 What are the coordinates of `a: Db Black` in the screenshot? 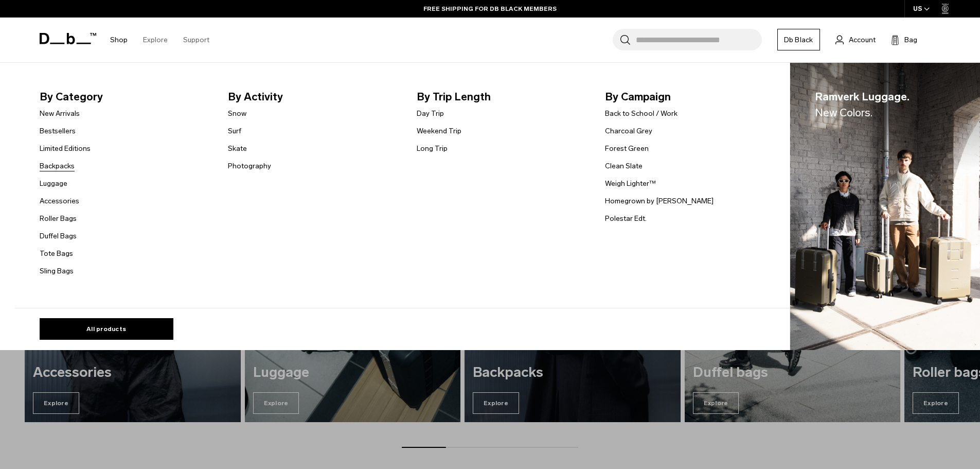 It's located at (798, 40).